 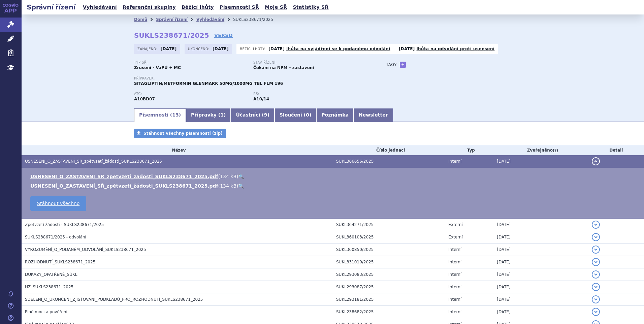 What do you see at coordinates (141, 20) in the screenshot?
I see `a: Domů` at bounding box center [141, 20].